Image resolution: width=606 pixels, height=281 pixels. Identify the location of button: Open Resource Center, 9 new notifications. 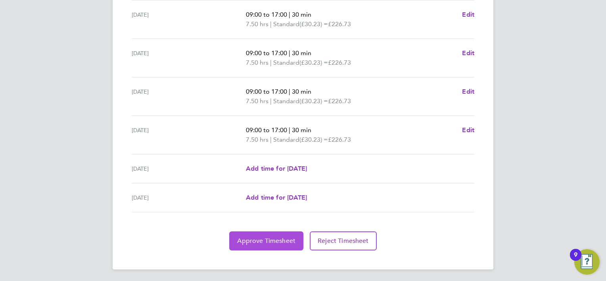
(587, 262).